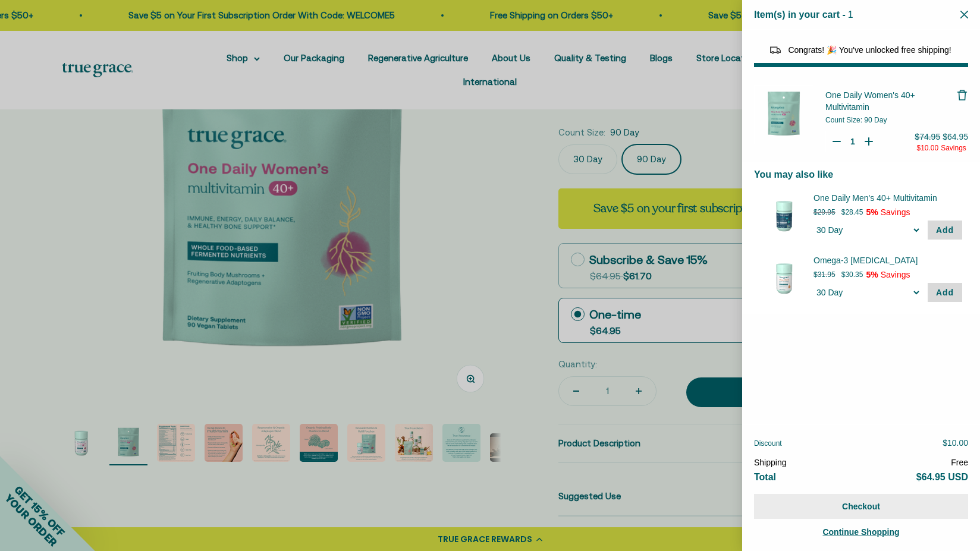  I want to click on button: Close, so click(964, 14).